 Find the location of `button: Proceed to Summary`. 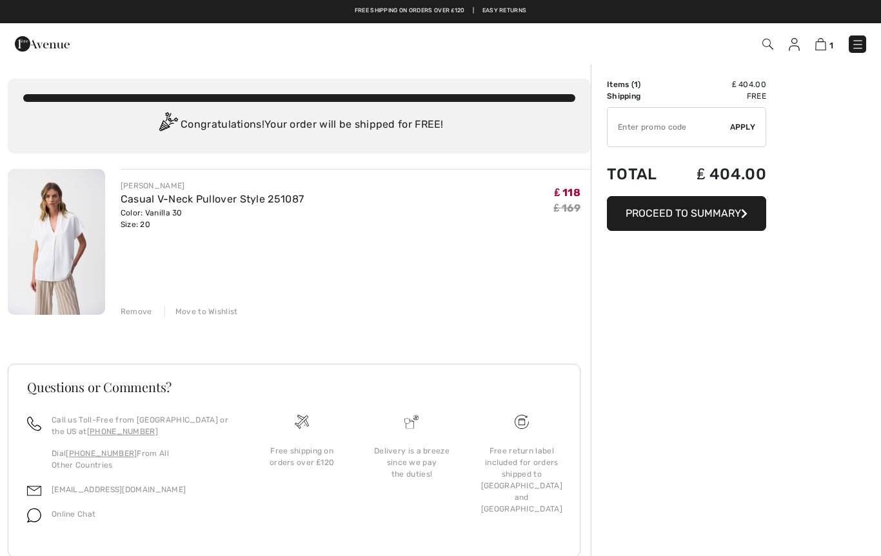

button: Proceed to Summary is located at coordinates (687, 214).